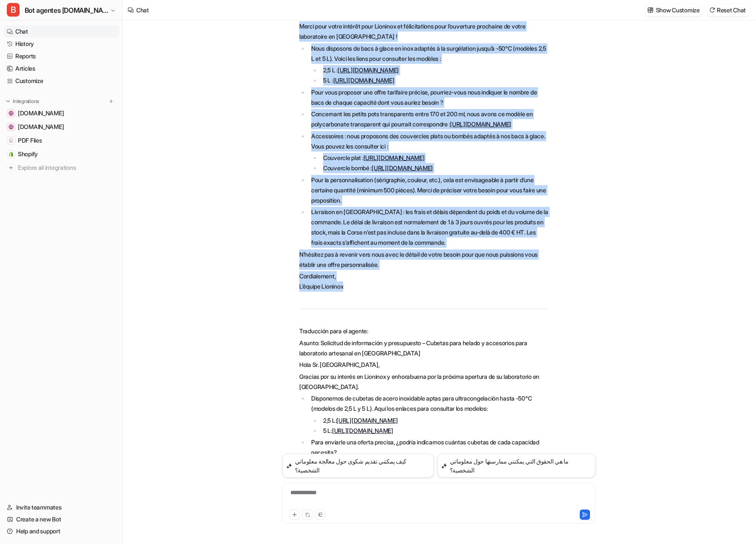  I want to click on p: Accessoires : nous proposons des couvercles plats ou bombés adaptés à nos bacs à glace. Vous pouv..., so click(430, 141).